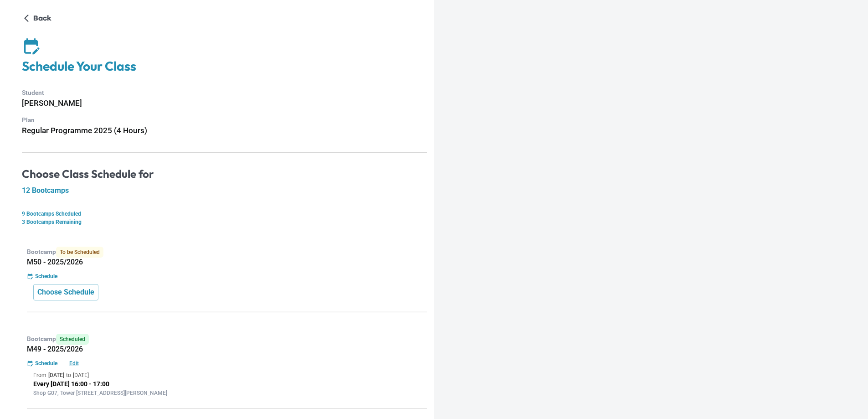 The width and height of the screenshot is (868, 419). What do you see at coordinates (224, 120) in the screenshot?
I see `p: Plan` at bounding box center [224, 120].